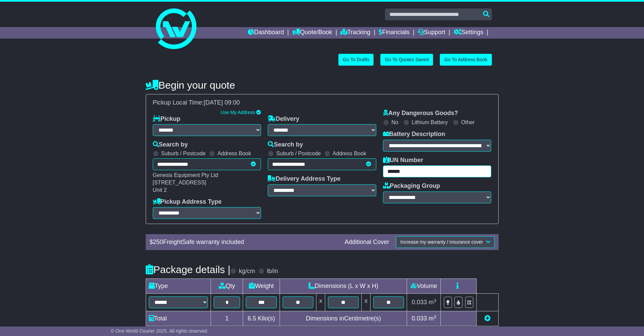 The image size is (644, 336). Describe the element at coordinates (355, 33) in the screenshot. I see `a: Tracking` at that location.